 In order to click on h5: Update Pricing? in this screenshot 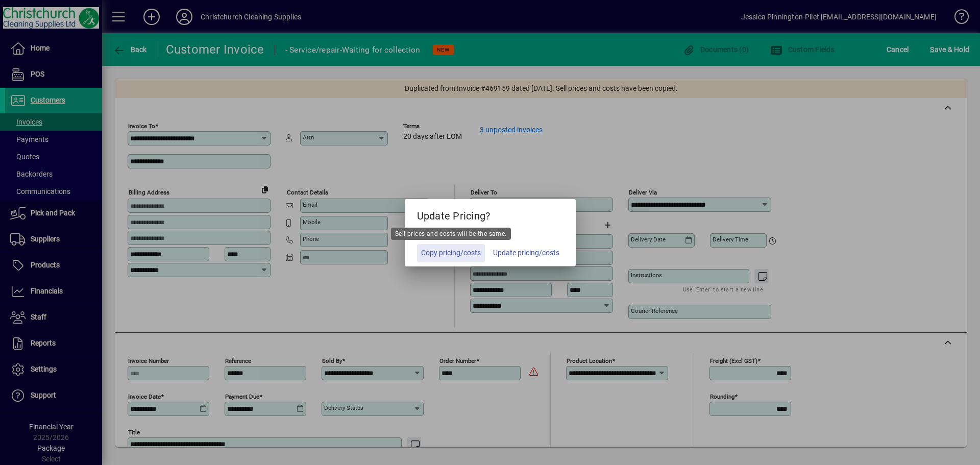, I will do `click(490, 214)`.